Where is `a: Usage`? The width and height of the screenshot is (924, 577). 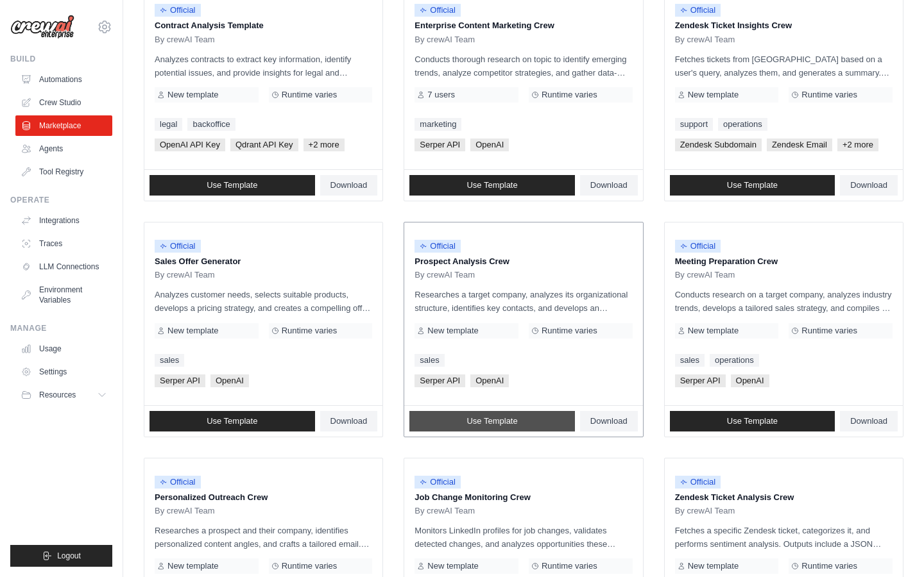 a: Usage is located at coordinates (63, 349).